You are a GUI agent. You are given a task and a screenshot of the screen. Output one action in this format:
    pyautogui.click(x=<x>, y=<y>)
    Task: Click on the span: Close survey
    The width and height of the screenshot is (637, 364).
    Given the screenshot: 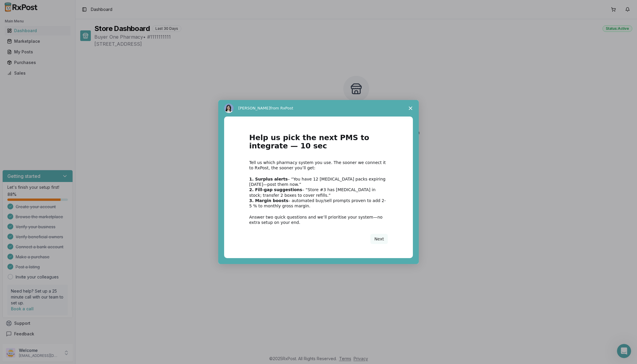 What is the action you would take?
    pyautogui.click(x=410, y=108)
    